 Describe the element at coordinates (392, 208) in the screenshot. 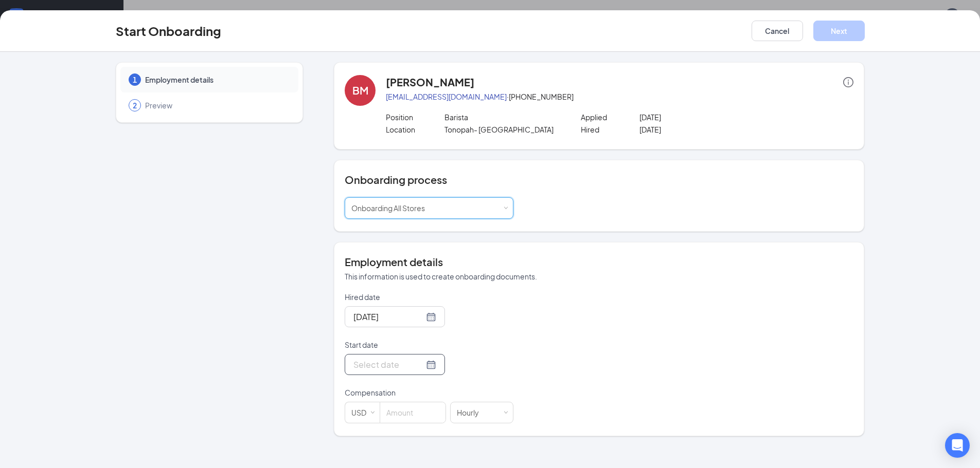

I see `div: [object Object]` at that location.